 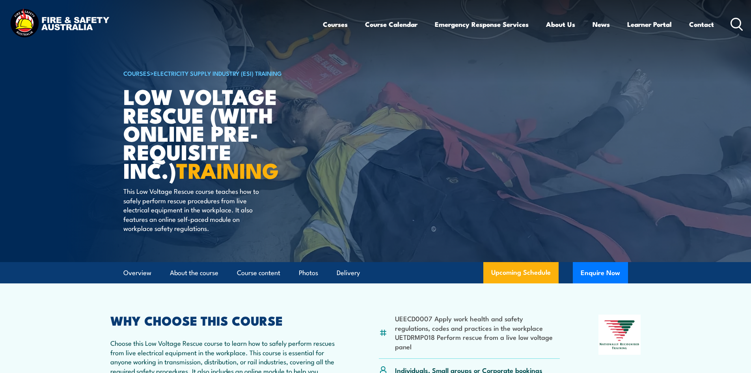 What do you see at coordinates (521, 273) in the screenshot?
I see `a: Upcoming Schedule` at bounding box center [521, 273].